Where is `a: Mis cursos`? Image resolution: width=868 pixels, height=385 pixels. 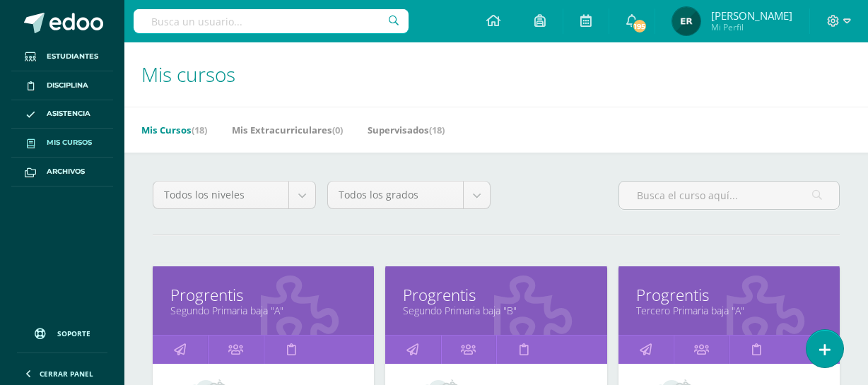 a: Mis cursos is located at coordinates (62, 143).